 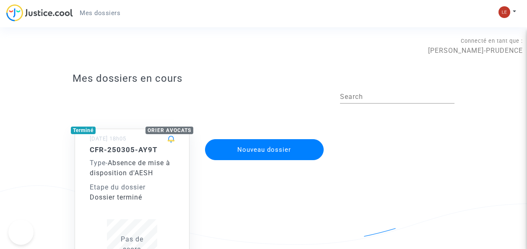 I want to click on img: jc-logo.svg, so click(x=39, y=13).